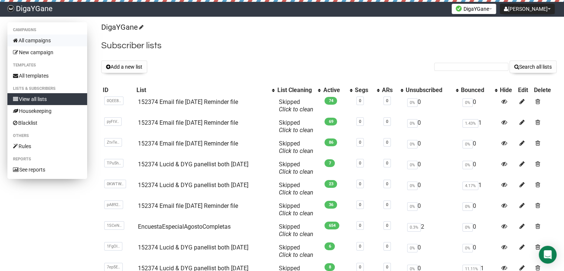 The width and height of the screenshot is (564, 271). I want to click on span: 4.17%, so click(470, 185).